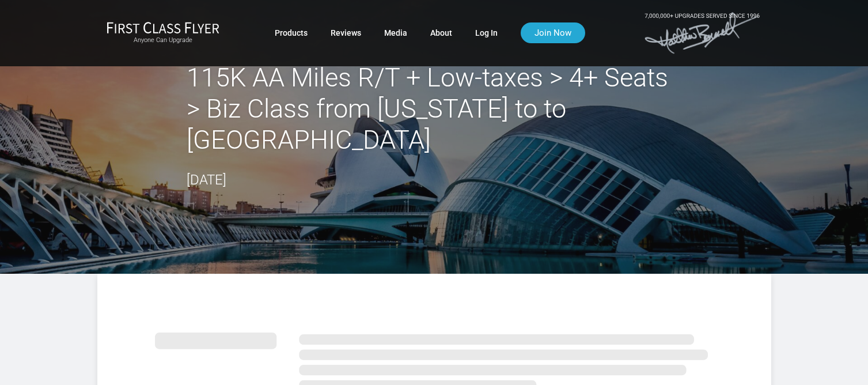 Image resolution: width=868 pixels, height=385 pixels. I want to click on small: Anyone Can Upgrade, so click(163, 40).